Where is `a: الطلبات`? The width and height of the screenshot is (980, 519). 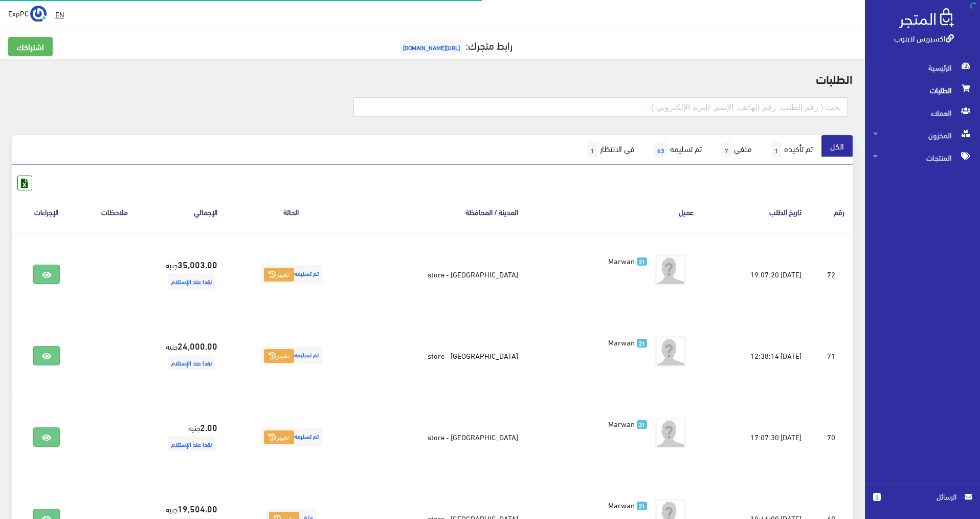
a: الطلبات is located at coordinates (922, 90).